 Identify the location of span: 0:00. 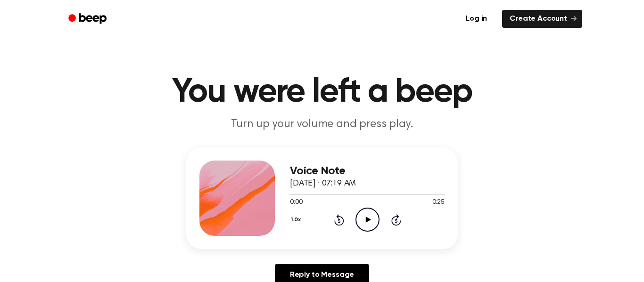
(296, 203).